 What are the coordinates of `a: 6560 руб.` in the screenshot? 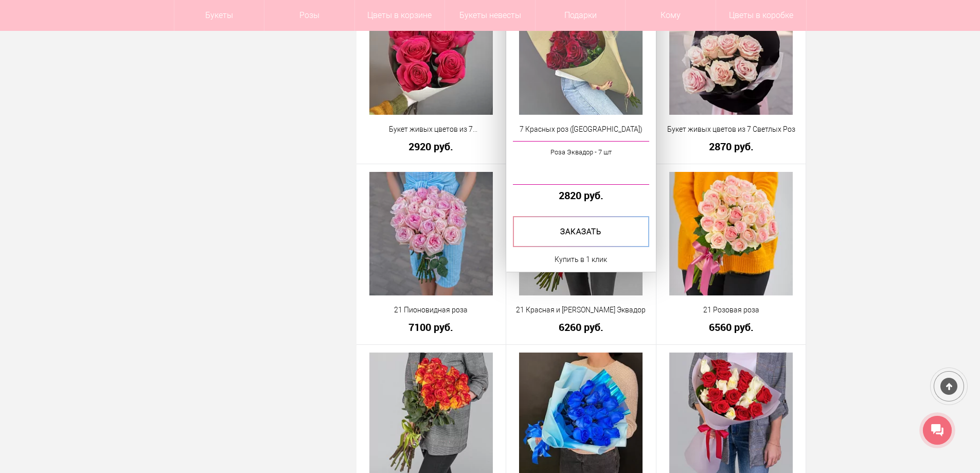 It's located at (730, 327).